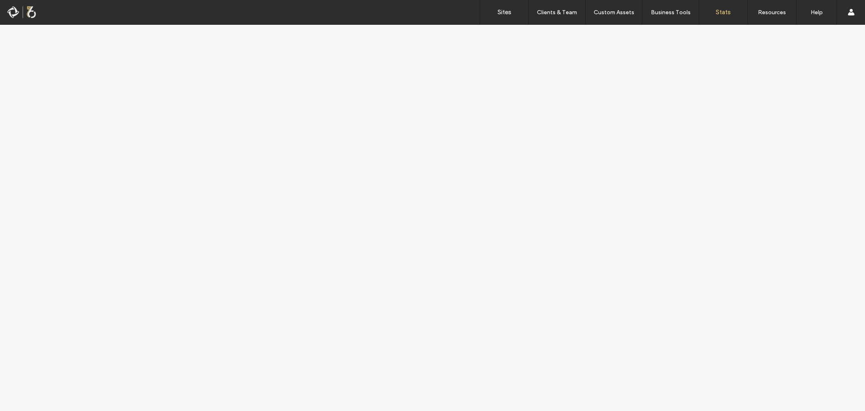 The height and width of the screenshot is (411, 865). Describe the element at coordinates (772, 12) in the screenshot. I see `label: Resources` at that location.